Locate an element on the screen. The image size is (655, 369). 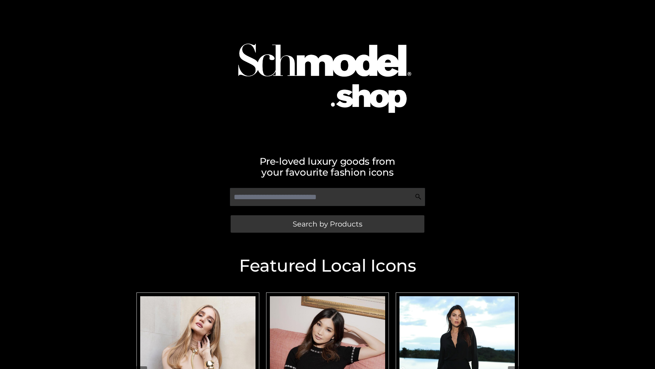
h2: Featured Local Icons​ is located at coordinates (328, 265).